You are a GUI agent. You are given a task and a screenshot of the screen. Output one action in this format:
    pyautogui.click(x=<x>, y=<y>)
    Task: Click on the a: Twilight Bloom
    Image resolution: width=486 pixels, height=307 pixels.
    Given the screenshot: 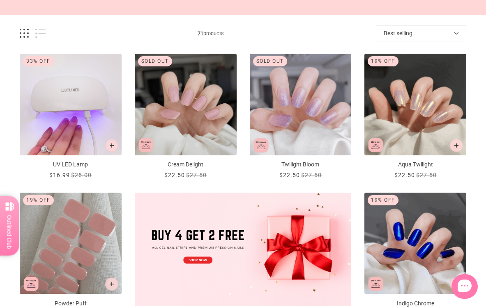 What is the action you would take?
    pyautogui.click(x=300, y=117)
    